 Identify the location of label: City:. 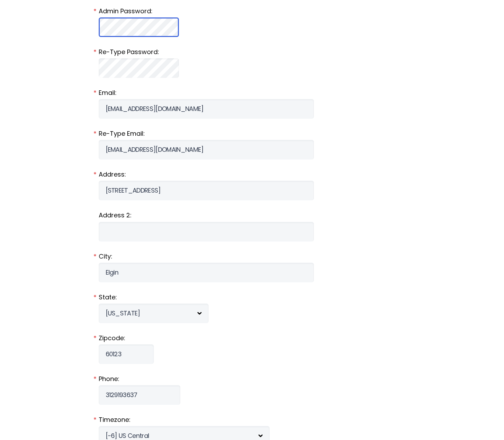
(252, 256).